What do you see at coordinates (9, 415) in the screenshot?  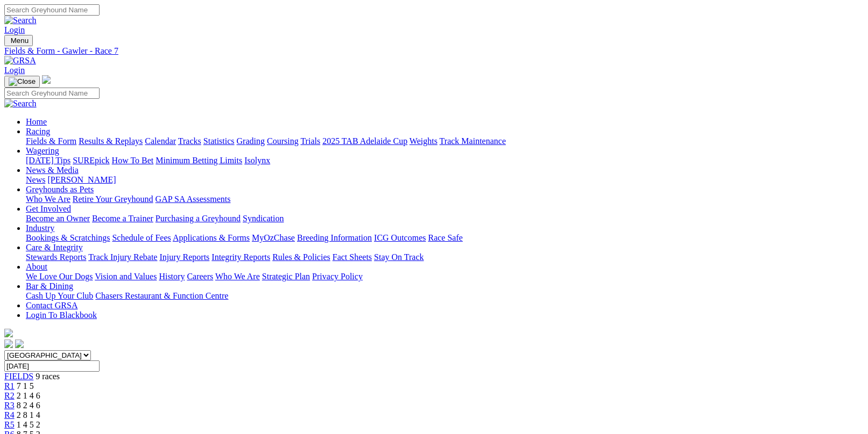 I see `span: R4` at bounding box center [9, 415].